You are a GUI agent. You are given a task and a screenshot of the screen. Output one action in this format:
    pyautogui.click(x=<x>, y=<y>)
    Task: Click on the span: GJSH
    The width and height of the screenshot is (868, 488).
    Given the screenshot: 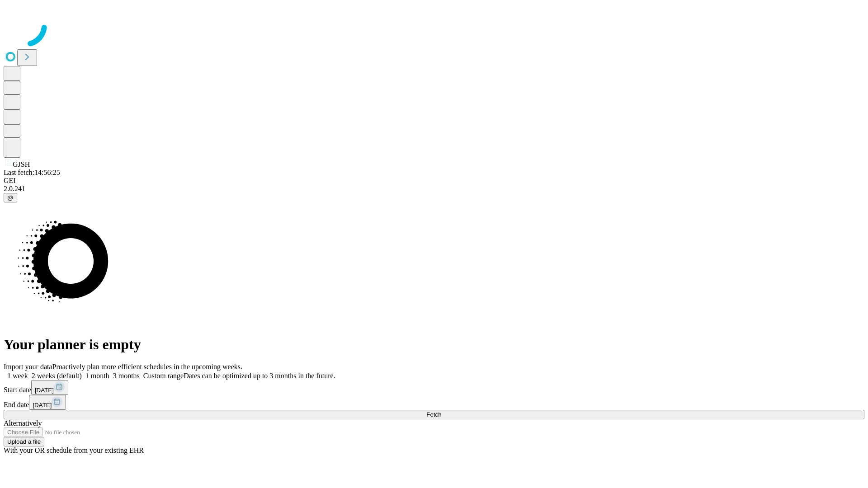 What is the action you would take?
    pyautogui.click(x=21, y=164)
    